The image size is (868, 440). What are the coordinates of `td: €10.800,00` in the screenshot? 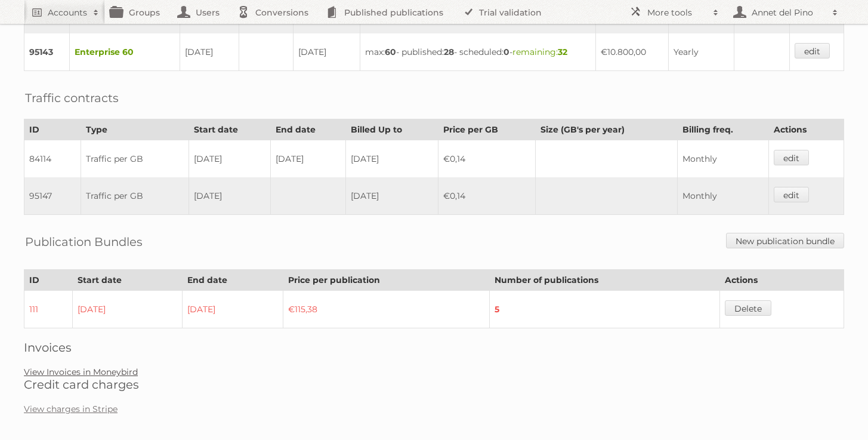 It's located at (632, 52).